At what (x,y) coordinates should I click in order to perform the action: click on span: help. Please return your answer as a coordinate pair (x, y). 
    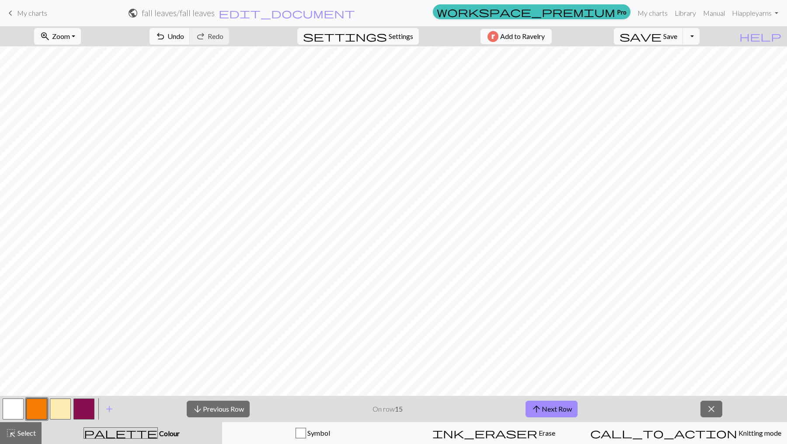
    Looking at the image, I should click on (761, 36).